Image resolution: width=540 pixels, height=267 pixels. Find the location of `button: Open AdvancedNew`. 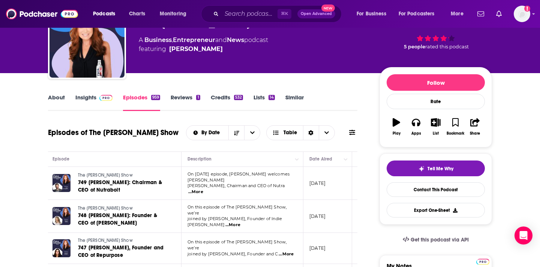

button: Open AdvancedNew is located at coordinates (316, 14).